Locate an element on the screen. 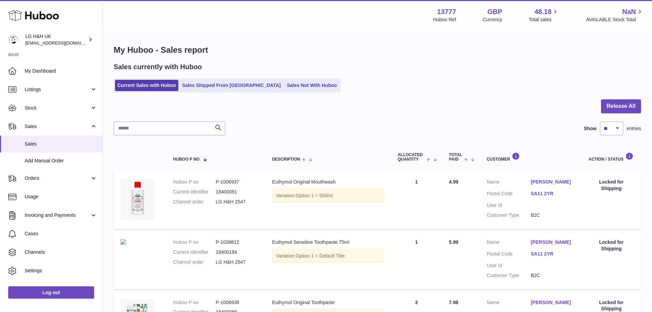 Image resolution: width=652 pixels, height=312 pixels. div: Action / Status is located at coordinates (611, 157).